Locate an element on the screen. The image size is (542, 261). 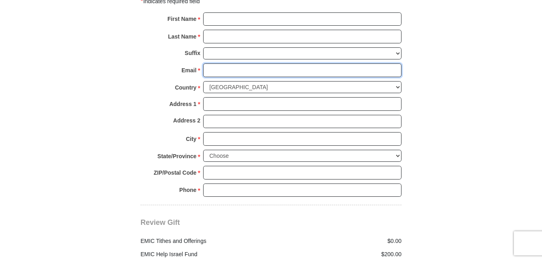
strong: Country is located at coordinates (186, 88).